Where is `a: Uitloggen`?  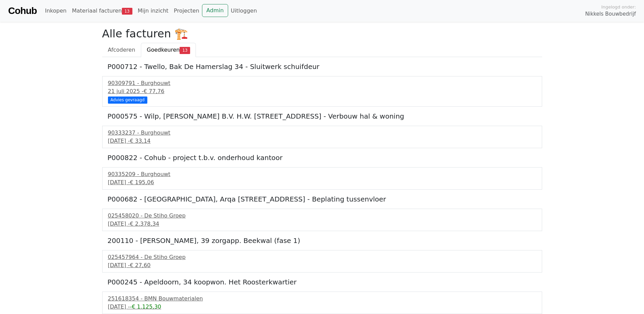
a: Uitloggen is located at coordinates (243, 11).